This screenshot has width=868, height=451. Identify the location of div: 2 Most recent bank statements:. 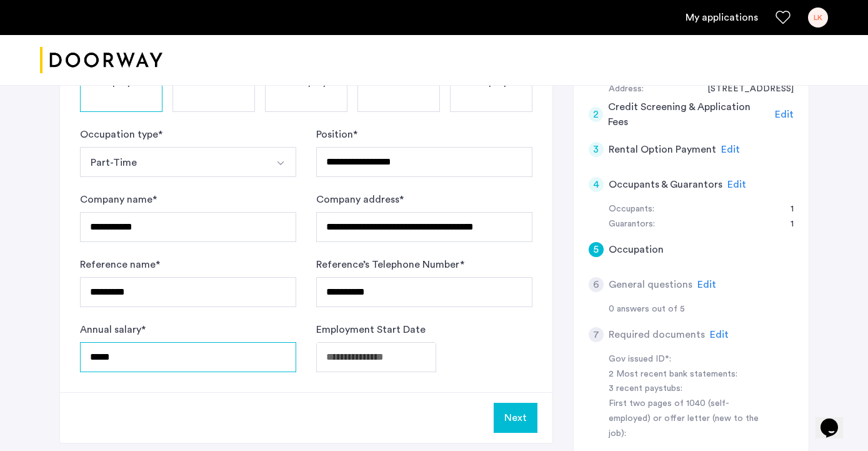
(687, 374).